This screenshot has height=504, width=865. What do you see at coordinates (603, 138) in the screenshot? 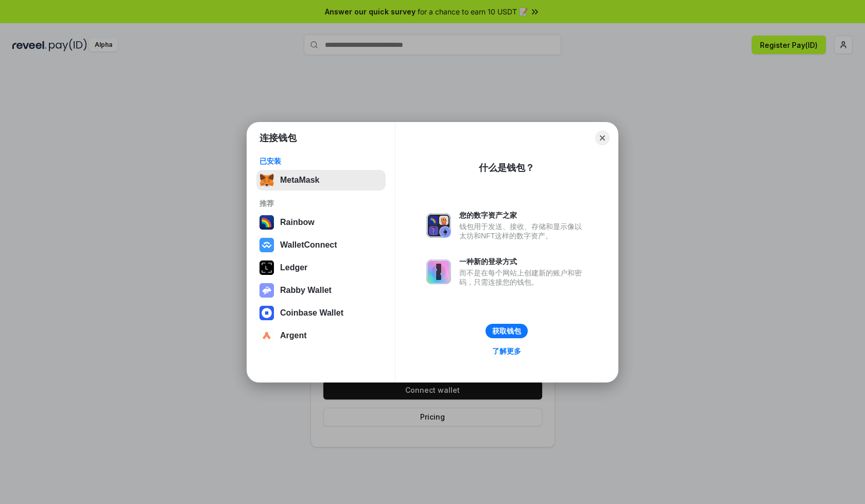
I see `button: Close` at bounding box center [603, 138].